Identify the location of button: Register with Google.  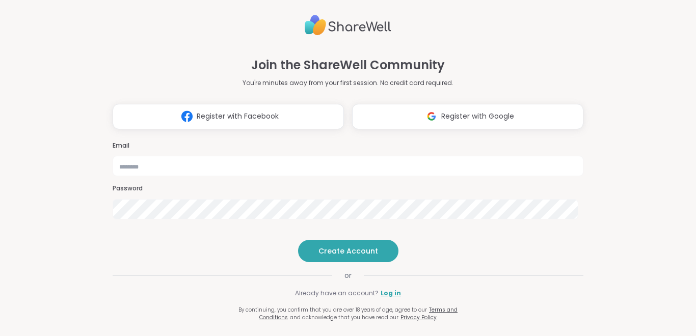
(468, 117).